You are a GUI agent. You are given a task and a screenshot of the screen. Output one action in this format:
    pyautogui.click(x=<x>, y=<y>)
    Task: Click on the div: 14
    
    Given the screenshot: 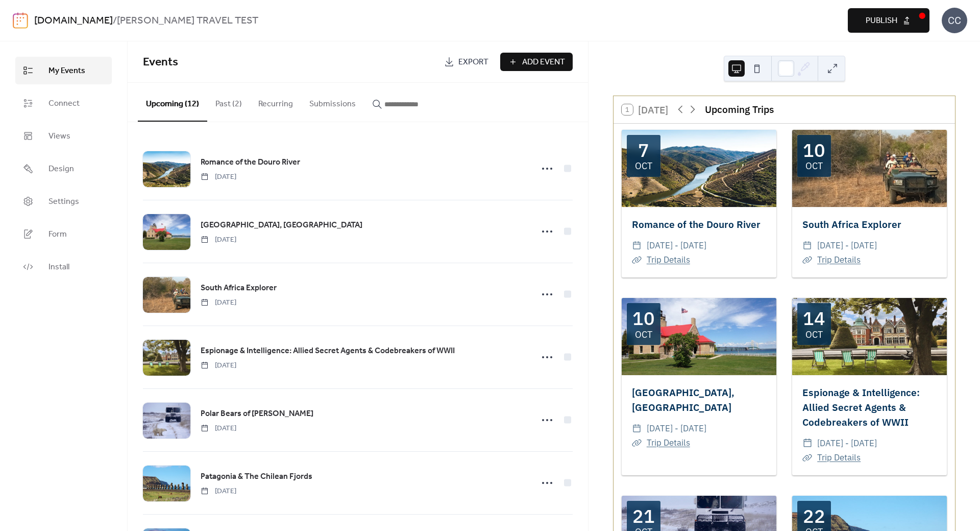 What is the action you would take?
    pyautogui.click(x=814, y=318)
    